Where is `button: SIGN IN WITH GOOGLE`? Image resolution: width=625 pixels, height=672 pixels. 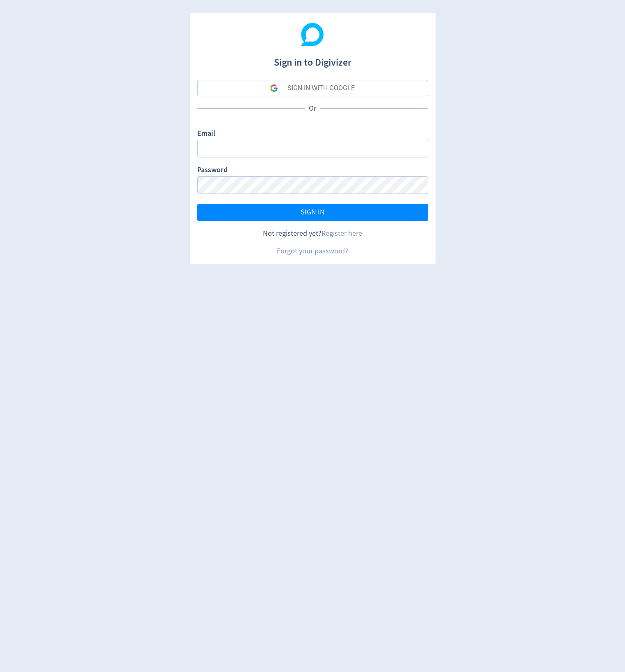 button: SIGN IN WITH GOOGLE is located at coordinates (312, 88).